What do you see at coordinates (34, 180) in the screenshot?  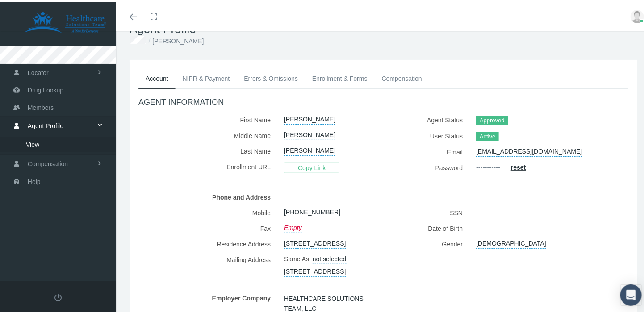 I see `span: Help` at bounding box center [34, 180].